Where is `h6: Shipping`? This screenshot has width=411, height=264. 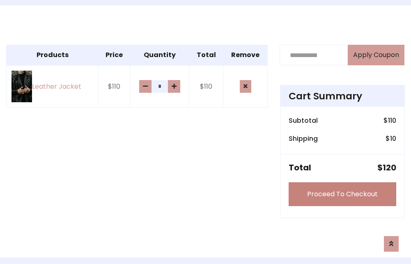
h6: Shipping is located at coordinates (303, 138).